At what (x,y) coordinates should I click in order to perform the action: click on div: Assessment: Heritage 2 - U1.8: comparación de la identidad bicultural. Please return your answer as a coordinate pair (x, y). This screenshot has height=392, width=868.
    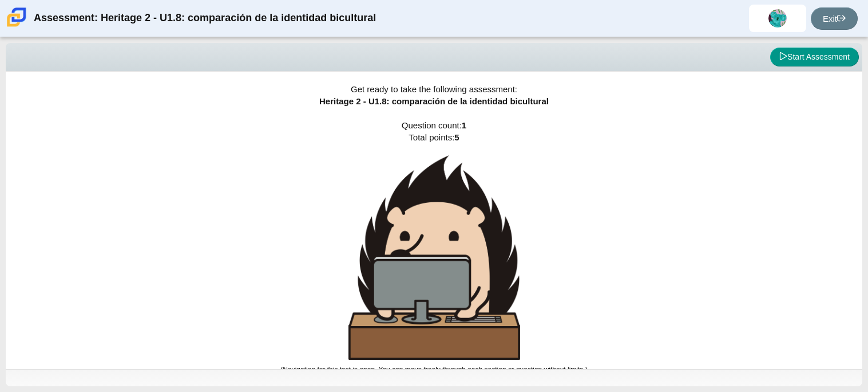
    Looking at the image, I should click on (205, 19).